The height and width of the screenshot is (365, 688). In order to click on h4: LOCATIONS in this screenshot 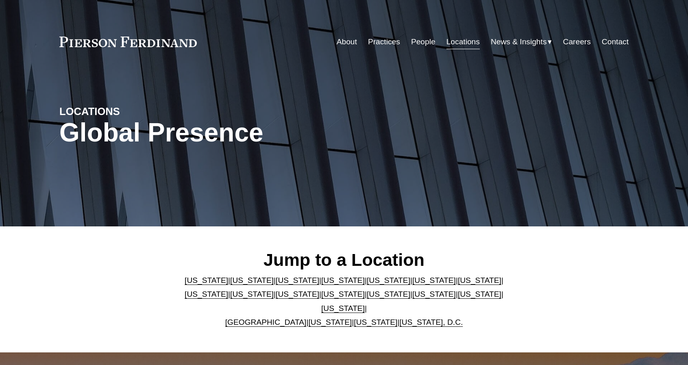, I will do `click(130, 111)`.